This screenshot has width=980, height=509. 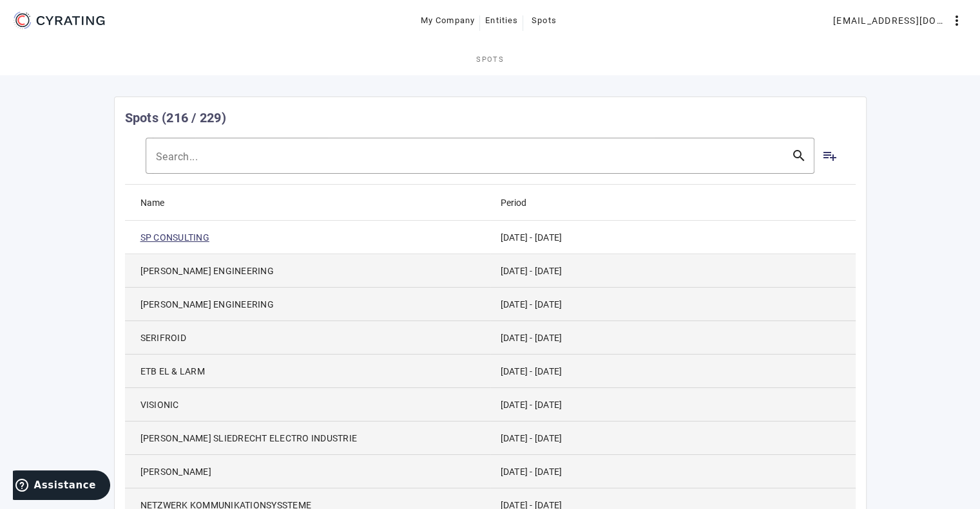 I want to click on span: My Company, so click(x=448, y=21).